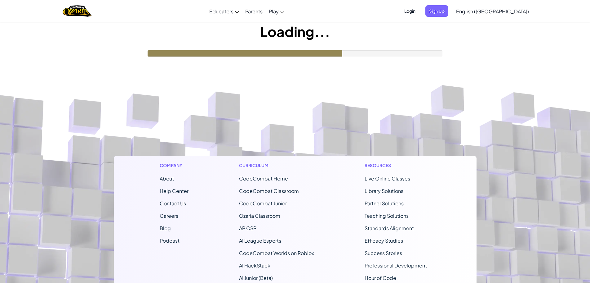 This screenshot has height=283, width=590. Describe the element at coordinates (387, 215) in the screenshot. I see `a: Teaching Solutions` at that location.